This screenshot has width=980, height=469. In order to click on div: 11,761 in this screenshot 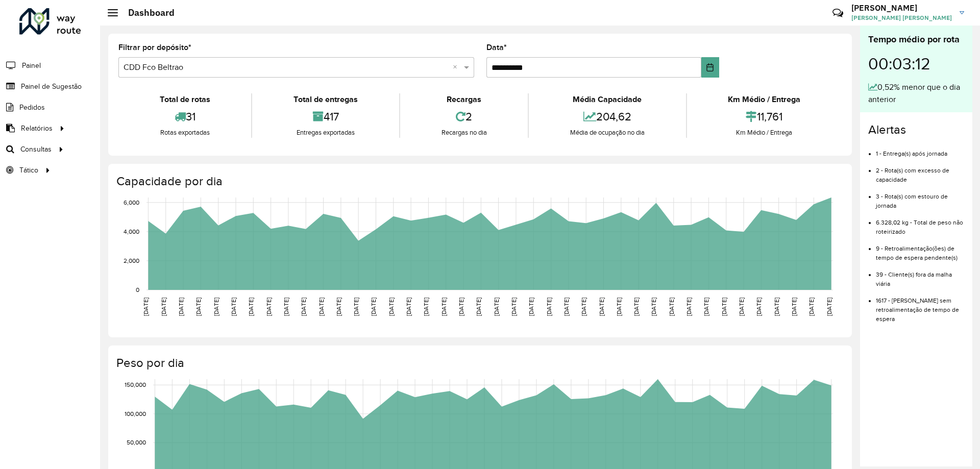, I will do `click(764, 116)`.